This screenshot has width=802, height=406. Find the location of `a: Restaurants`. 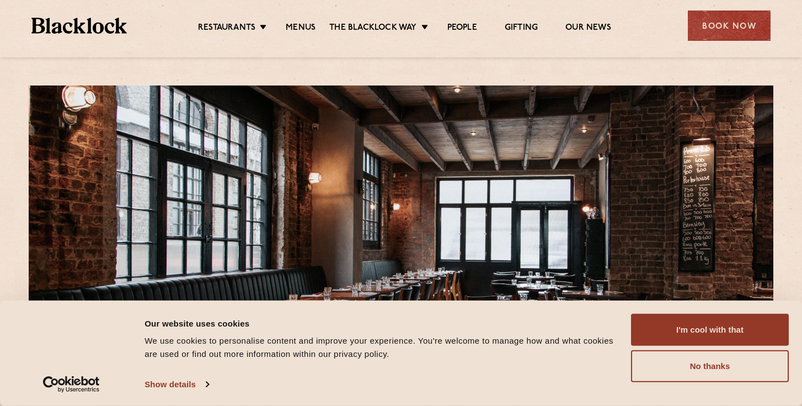

a: Restaurants is located at coordinates (227, 29).